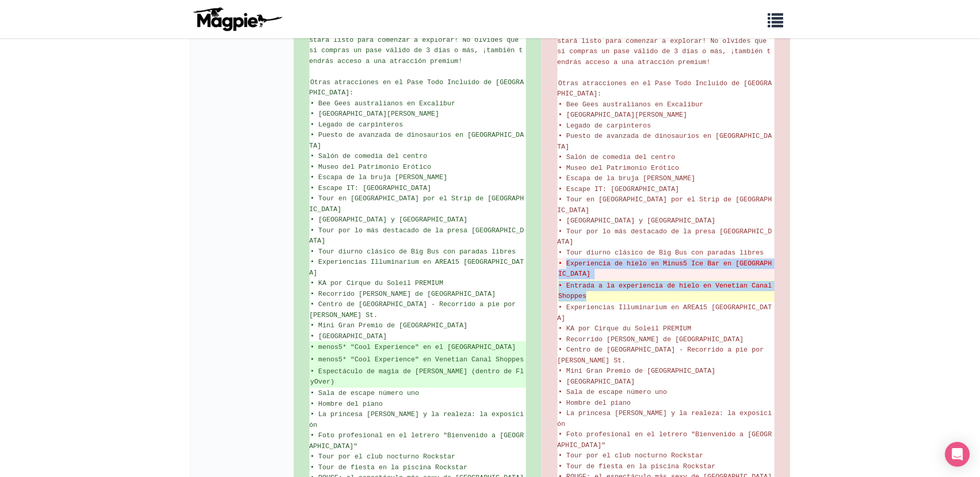 The height and width of the screenshot is (477, 980). Describe the element at coordinates (237, 19) in the screenshot. I see `img: logo-ab69f6fb50320c5b225c76a69d11143b.png` at that location.